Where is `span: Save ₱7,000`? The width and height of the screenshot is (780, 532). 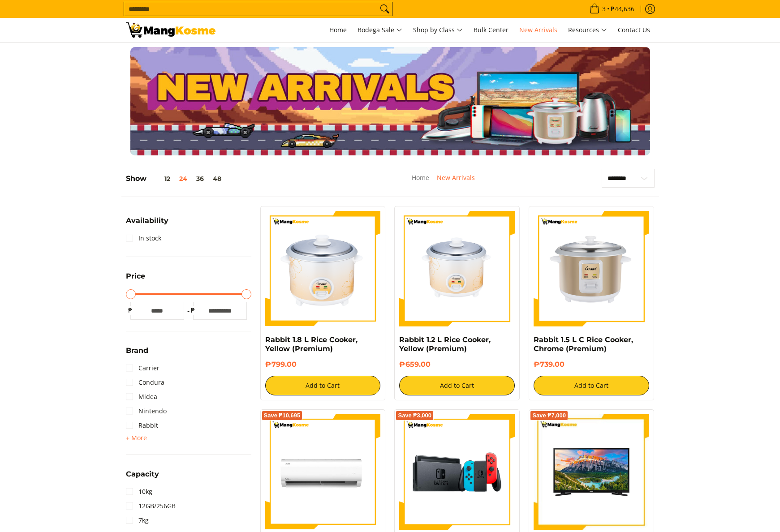
span: Save ₱7,000 is located at coordinates (549, 416).